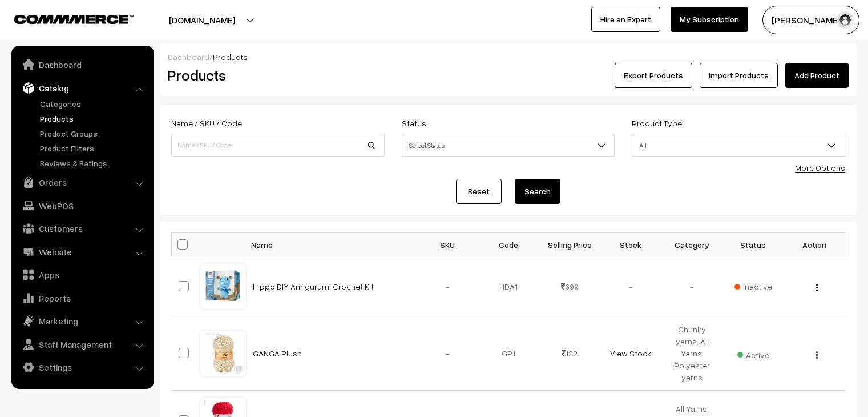 The width and height of the screenshot is (868, 417). Describe the element at coordinates (570, 354) in the screenshot. I see `td: 122` at that location.